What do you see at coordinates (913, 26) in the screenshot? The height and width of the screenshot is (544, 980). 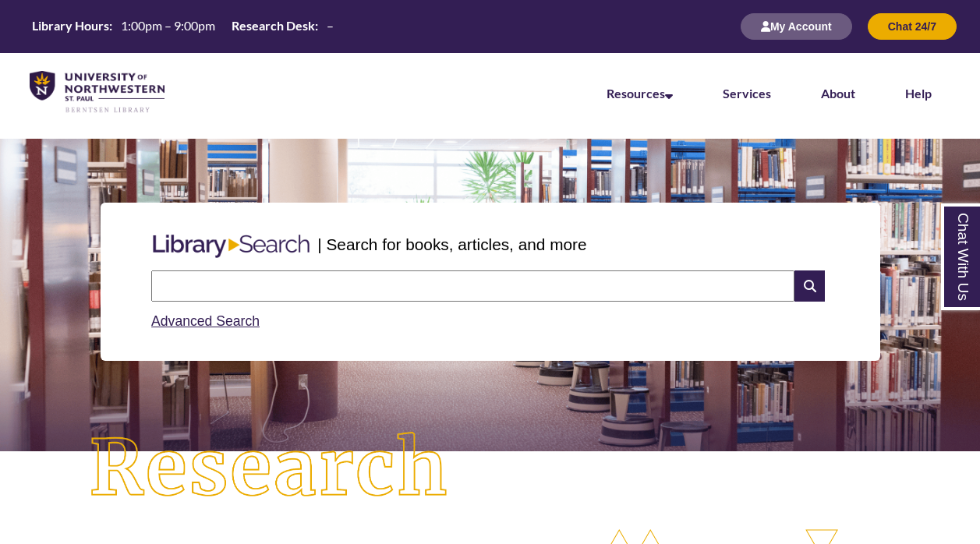 I see `button: Chat 24/7` at bounding box center [913, 26].